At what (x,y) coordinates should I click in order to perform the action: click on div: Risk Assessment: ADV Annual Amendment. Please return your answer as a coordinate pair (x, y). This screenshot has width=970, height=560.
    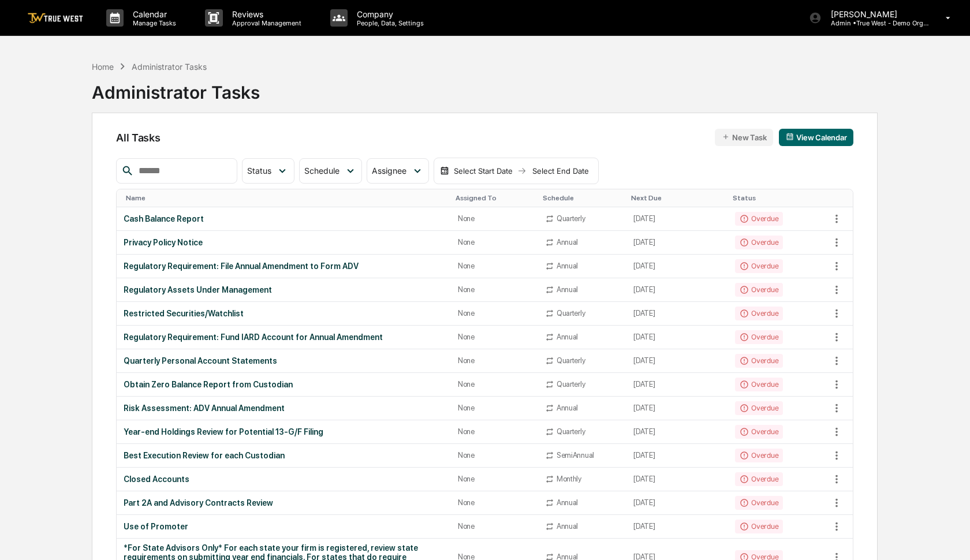
    Looking at the image, I should click on (284, 408).